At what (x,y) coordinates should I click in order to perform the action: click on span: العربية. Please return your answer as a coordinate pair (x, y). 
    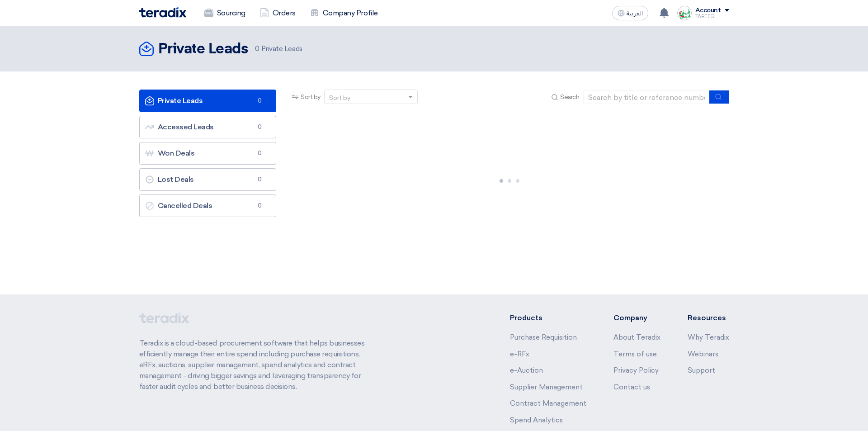
    Looking at the image, I should click on (635, 13).